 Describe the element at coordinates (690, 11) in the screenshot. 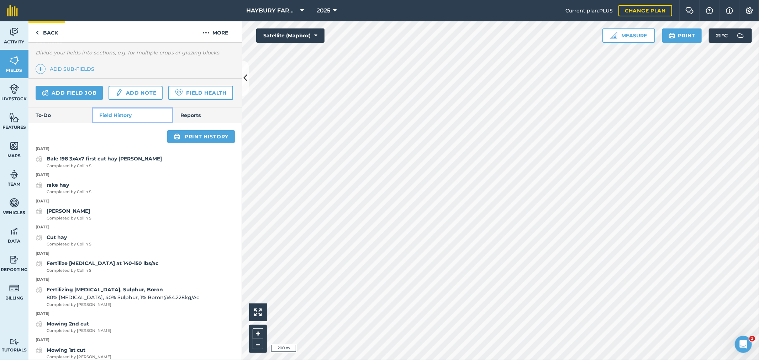

I see `img: Two speech bubbles overlapping with the left bubble in the forefront` at that location.